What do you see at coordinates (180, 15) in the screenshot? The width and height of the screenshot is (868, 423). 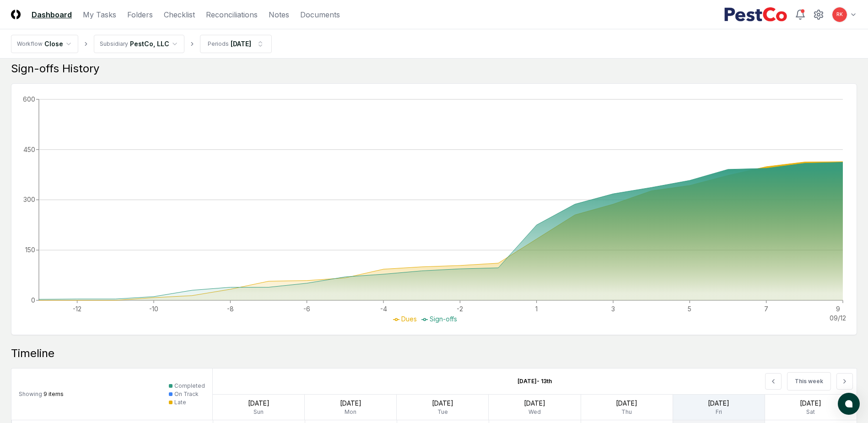 I see `a: Checklist` at bounding box center [180, 15].